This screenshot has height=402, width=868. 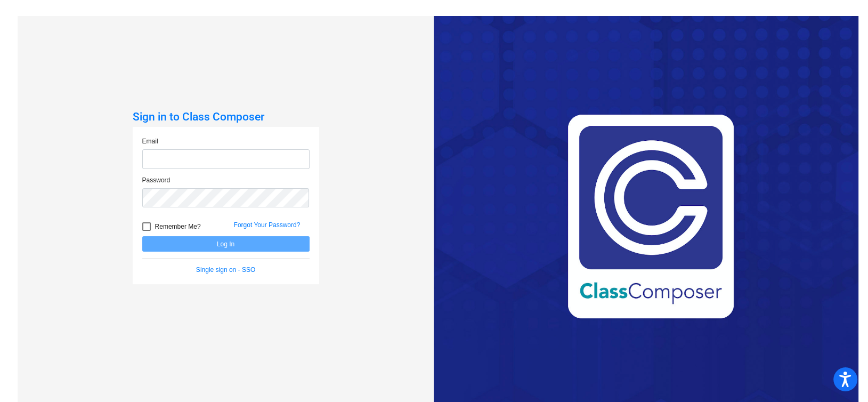 What do you see at coordinates (226, 116) in the screenshot?
I see `h3: Sign in to Class Composer` at bounding box center [226, 116].